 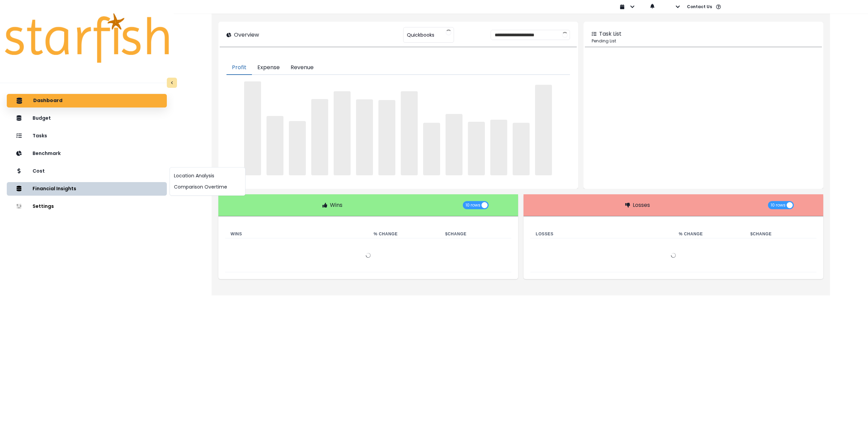 I want to click on th: Wins, so click(x=296, y=234).